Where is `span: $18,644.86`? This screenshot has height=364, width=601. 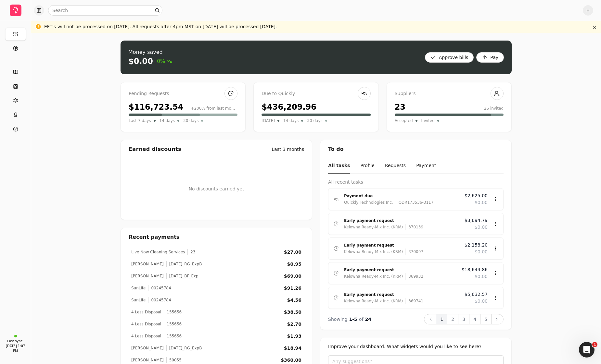 span: $18,644.86 is located at coordinates (474, 270).